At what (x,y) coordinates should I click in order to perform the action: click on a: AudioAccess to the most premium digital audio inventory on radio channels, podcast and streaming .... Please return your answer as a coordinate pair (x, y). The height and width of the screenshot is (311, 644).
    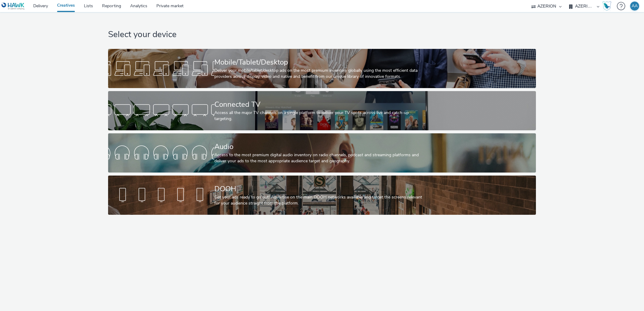
    Looking at the image, I should click on (322, 153).